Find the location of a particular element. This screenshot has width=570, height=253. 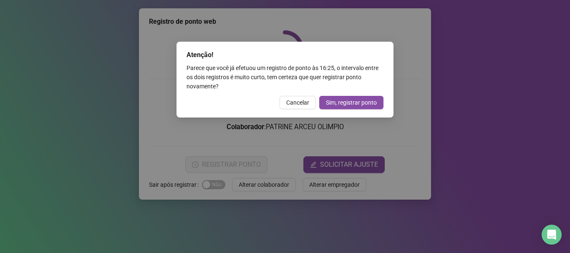

div: Parece que você já efetuou um registro de ponto às 16:25 , o intervalo entre os dois registros é ... is located at coordinates (285, 77).